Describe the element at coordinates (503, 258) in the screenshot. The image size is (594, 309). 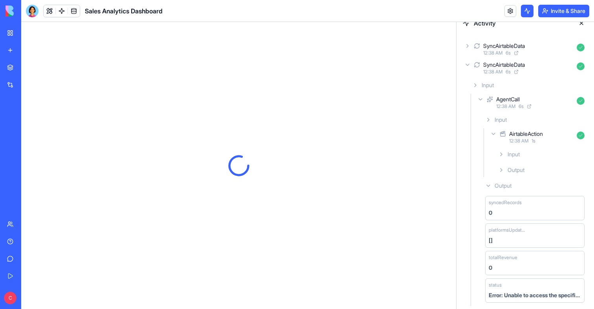
I see `span: totalRevenue` at that location.